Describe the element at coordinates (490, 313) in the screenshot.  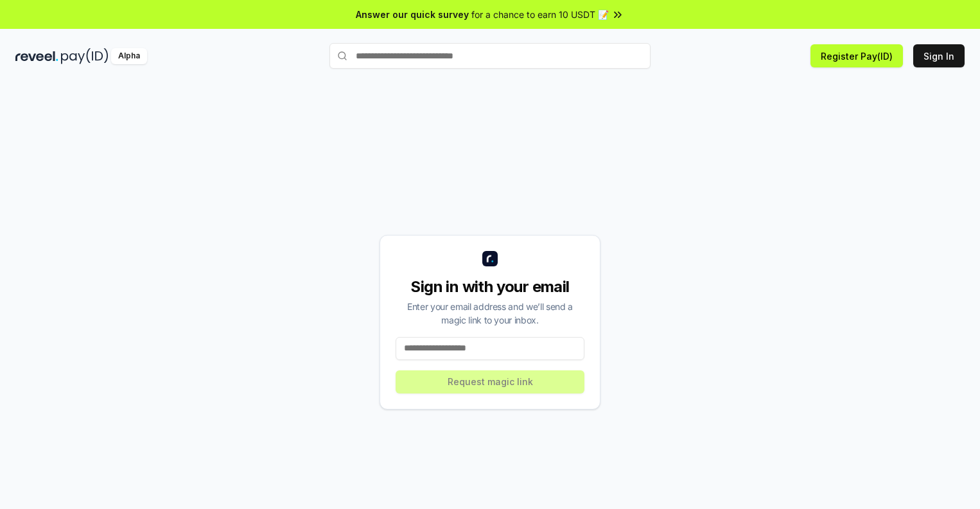
I see `div: Enter your email address and we’ll send a magic link to your inbox.` at that location.